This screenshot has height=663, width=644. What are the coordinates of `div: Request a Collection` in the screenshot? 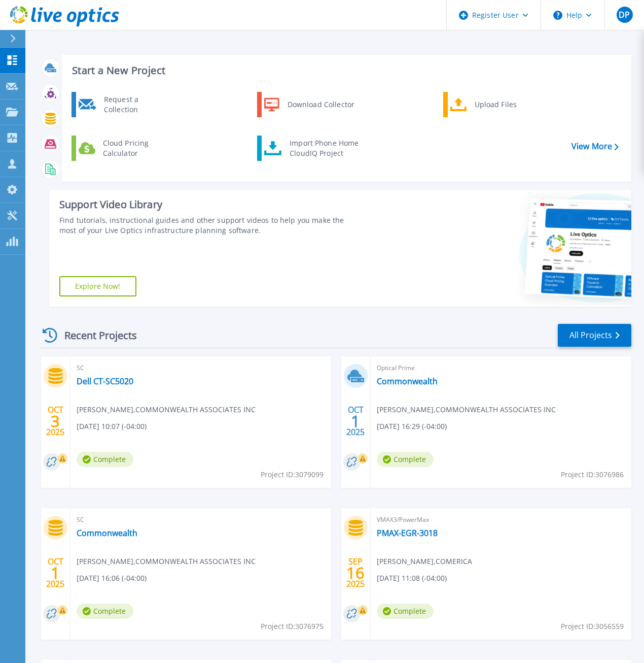 It's located at (136, 105).